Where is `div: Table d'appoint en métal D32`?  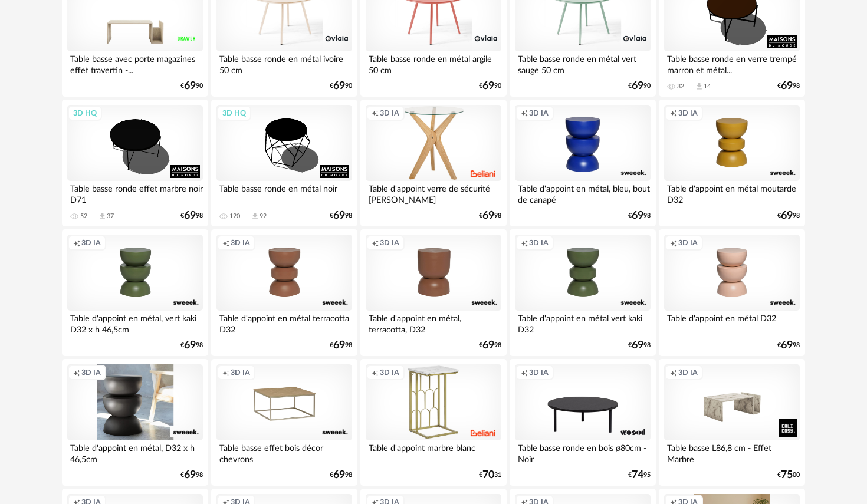
div: Table d'appoint en métal D32 is located at coordinates (732, 322).